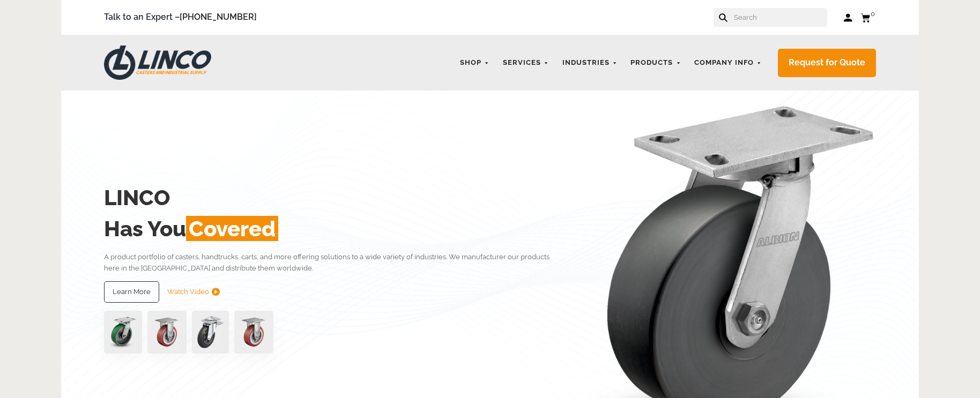 This screenshot has height=398, width=980. I want to click on a: 0, so click(868, 17).